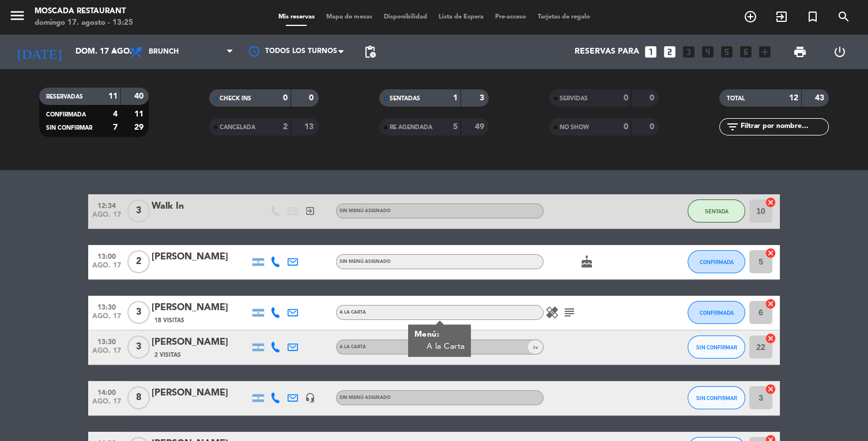 The width and height of the screenshot is (868, 441). I want to click on i: looks_4, so click(708, 52).